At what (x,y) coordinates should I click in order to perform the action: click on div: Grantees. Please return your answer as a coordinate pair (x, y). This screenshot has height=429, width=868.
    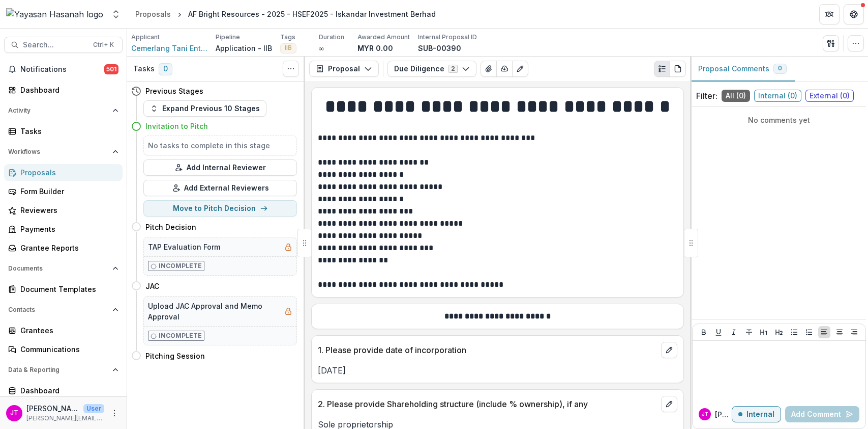
    Looking at the image, I should click on (67, 330).